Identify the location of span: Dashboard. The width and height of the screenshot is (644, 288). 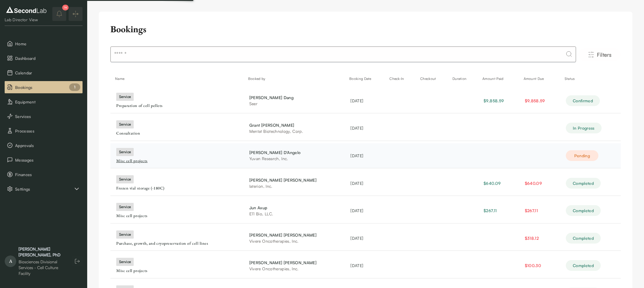
(48, 58).